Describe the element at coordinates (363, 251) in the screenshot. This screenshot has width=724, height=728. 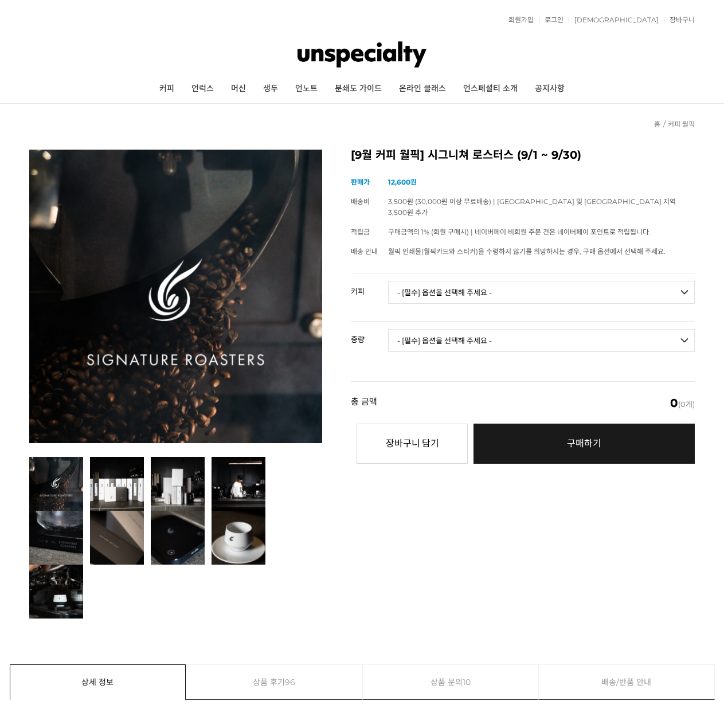
I see `span: 배송 안내` at that location.